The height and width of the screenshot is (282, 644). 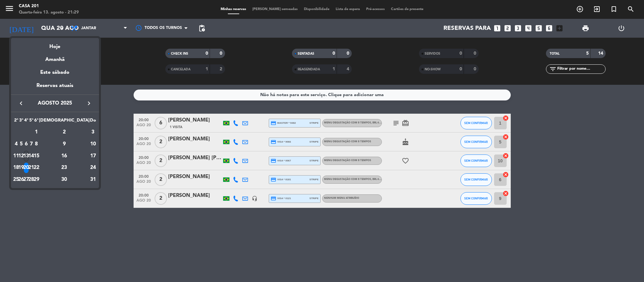 I want to click on div: 6, so click(x=26, y=144).